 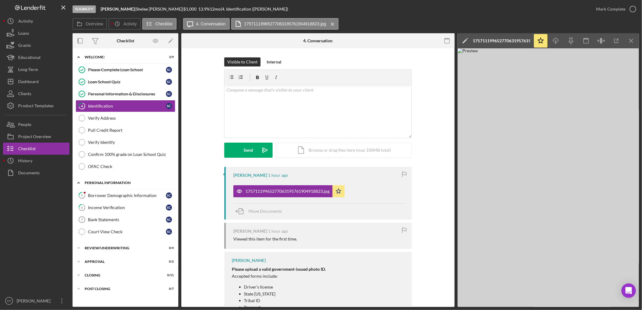 I want to click on div: OFAC Check, so click(x=131, y=167).